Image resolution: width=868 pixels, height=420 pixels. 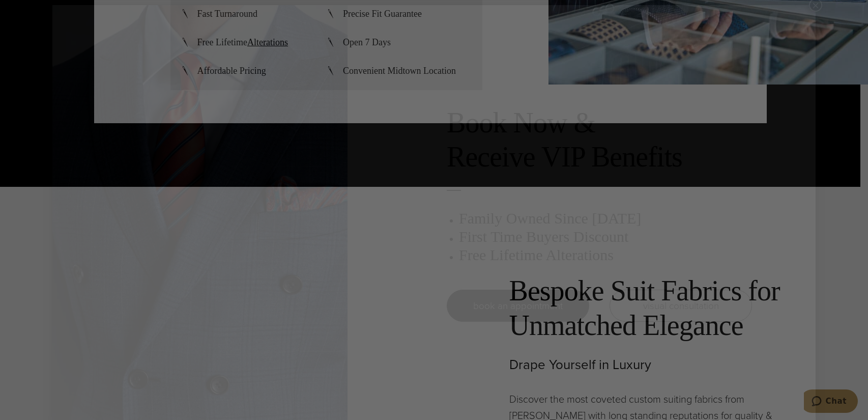 What do you see at coordinates (599, 140) in the screenshot?
I see `h2: Book Now & Receive VIP Benefits` at bounding box center [599, 140].